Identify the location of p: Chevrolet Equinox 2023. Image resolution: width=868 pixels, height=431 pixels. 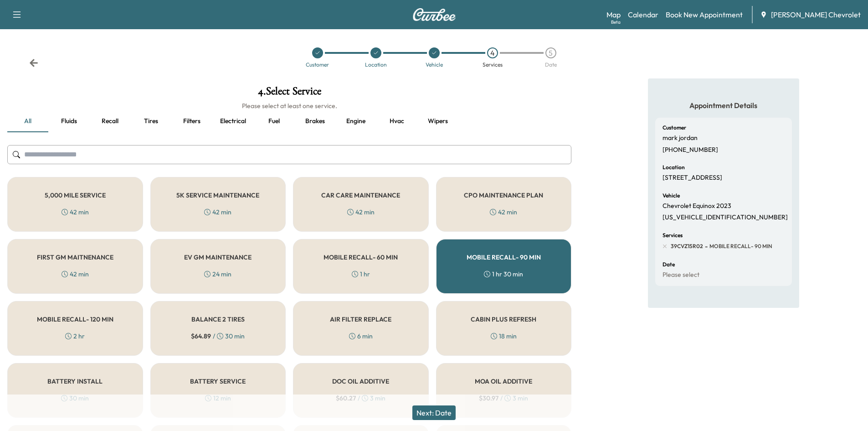
(697, 206).